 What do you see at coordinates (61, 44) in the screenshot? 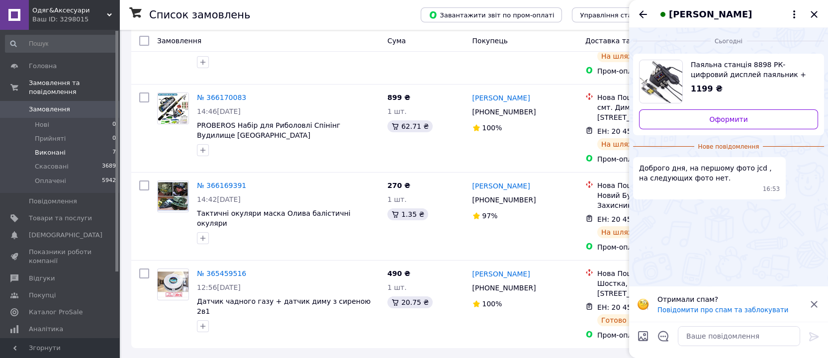
I see `input: Пошук` at bounding box center [61, 44].